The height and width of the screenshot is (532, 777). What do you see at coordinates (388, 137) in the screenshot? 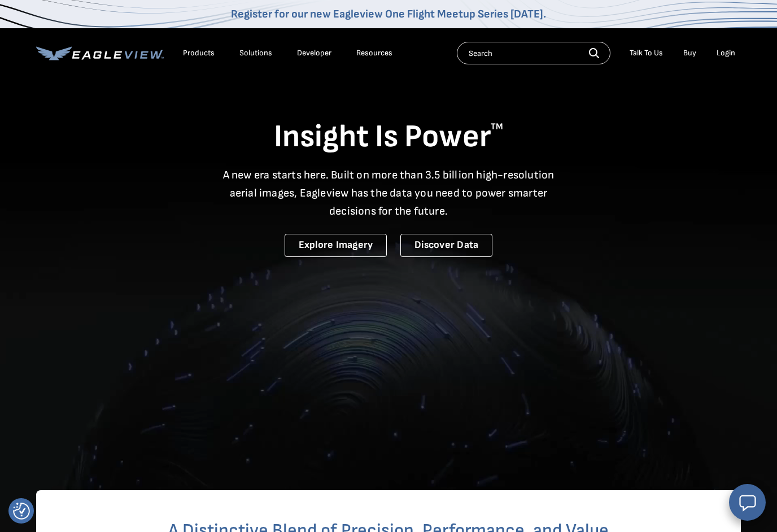
I see `h1: Insight Is Power` at bounding box center [388, 137].